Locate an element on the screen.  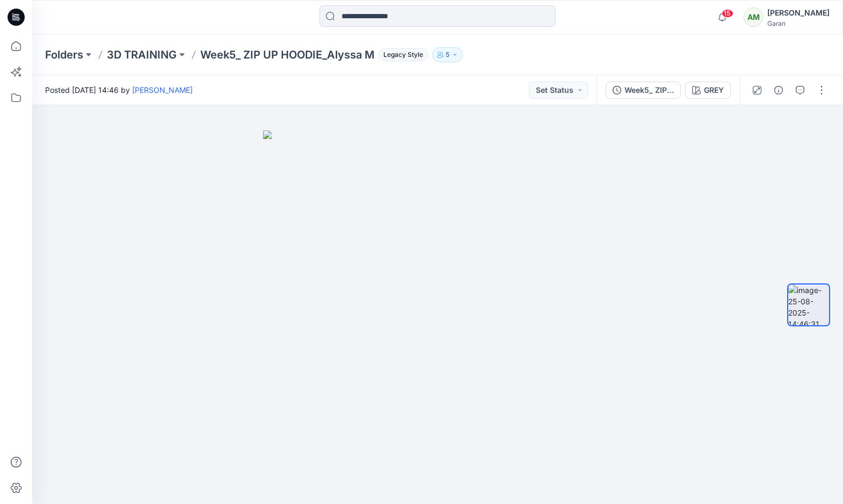
p: 3D TRAINING is located at coordinates (142, 55).